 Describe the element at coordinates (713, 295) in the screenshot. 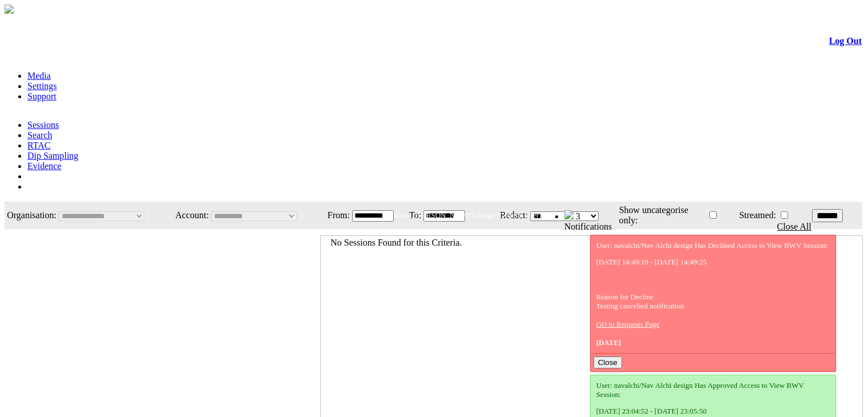

I see `div: User: navalchi/Nav Alchi design Has Declined Access to View BWV Session: Reason for Decline Testi...` at that location.